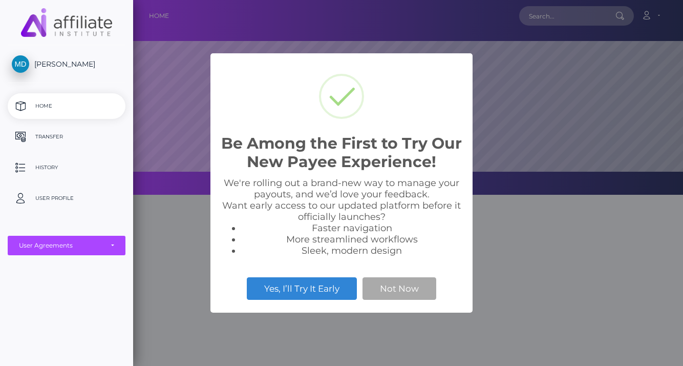 Image resolution: width=683 pixels, height=366 pixels. Describe the element at coordinates (67, 137) in the screenshot. I see `p: Transfer` at that location.